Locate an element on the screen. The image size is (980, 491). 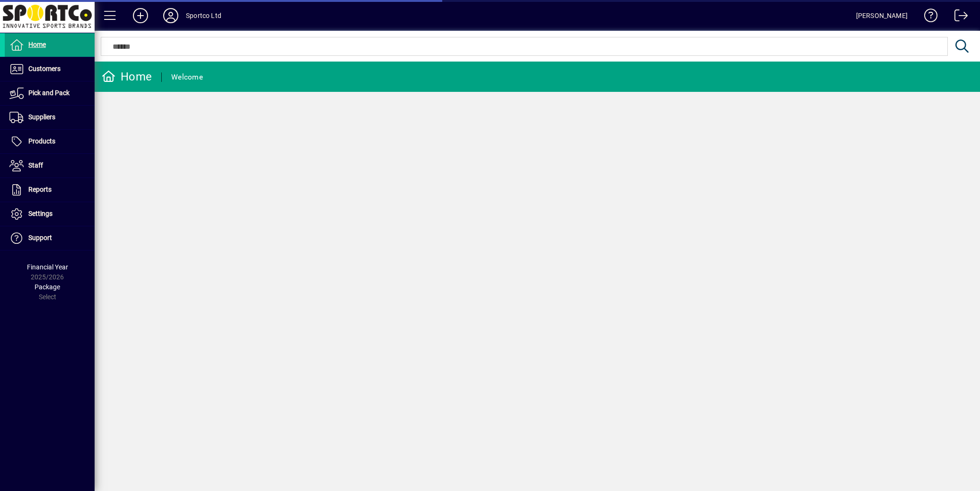
span: Staff is located at coordinates (36, 165).